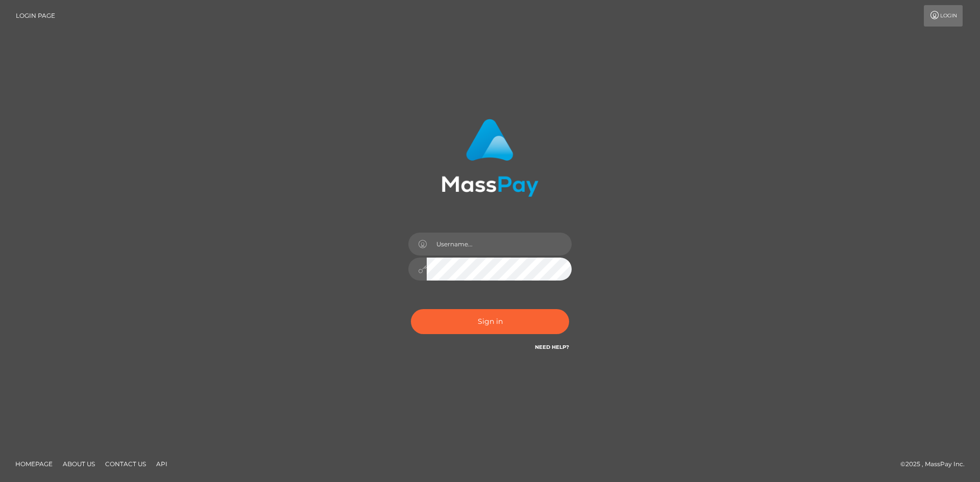 Image resolution: width=980 pixels, height=482 pixels. I want to click on div: © 2025 , MassPay Inc., so click(936, 464).